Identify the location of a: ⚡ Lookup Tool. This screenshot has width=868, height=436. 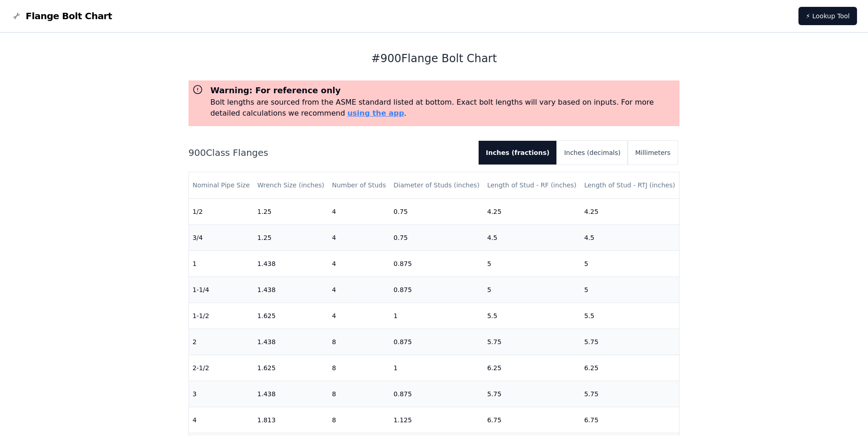
(828, 16).